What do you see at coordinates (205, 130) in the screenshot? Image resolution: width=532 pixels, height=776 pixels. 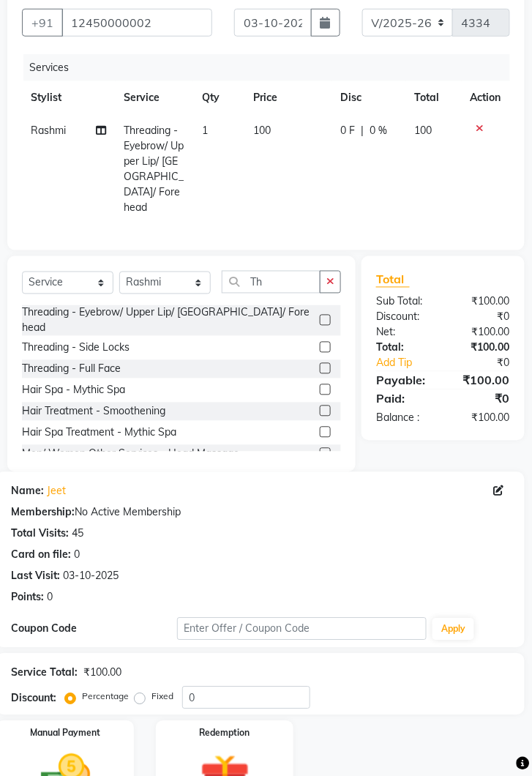 I see `span: 1` at bounding box center [205, 130].